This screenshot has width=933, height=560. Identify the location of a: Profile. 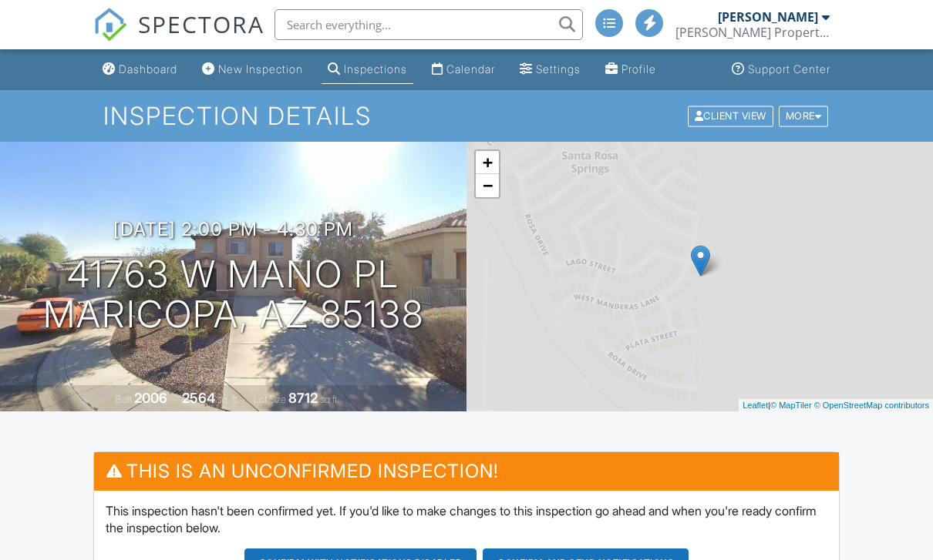
(630, 70).